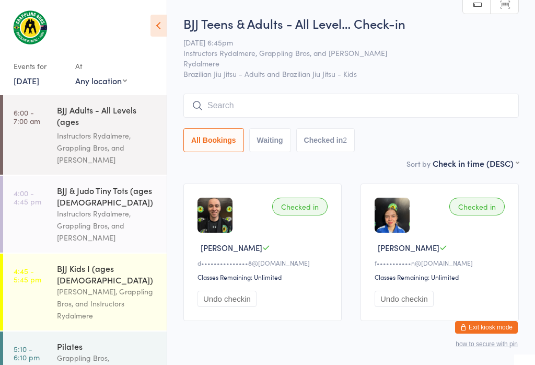 The width and height of the screenshot is (535, 365). I want to click on img: image1758704648.png, so click(215, 215).